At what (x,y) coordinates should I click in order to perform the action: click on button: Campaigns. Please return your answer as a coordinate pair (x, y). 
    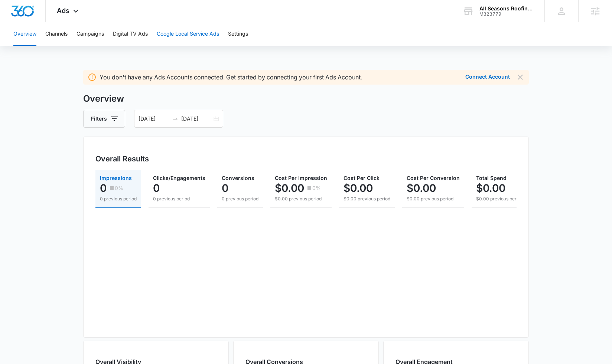
    Looking at the image, I should click on (90, 34).